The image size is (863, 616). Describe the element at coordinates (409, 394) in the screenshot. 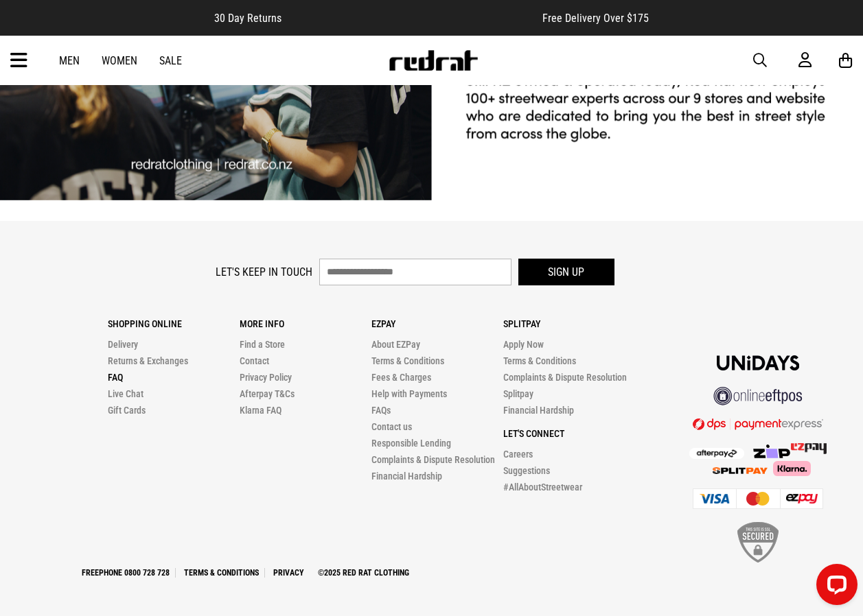

I see `a: Help with Payments` at that location.